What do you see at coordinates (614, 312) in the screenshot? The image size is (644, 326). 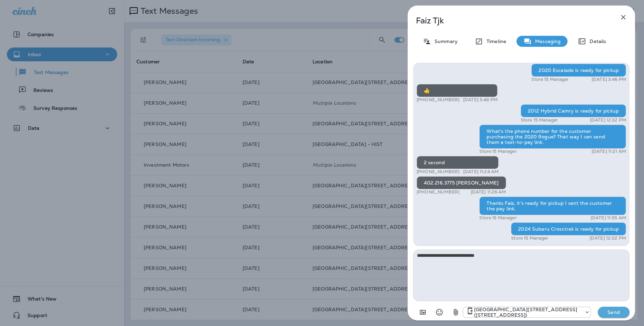 I see `button: Send` at bounding box center [614, 312].